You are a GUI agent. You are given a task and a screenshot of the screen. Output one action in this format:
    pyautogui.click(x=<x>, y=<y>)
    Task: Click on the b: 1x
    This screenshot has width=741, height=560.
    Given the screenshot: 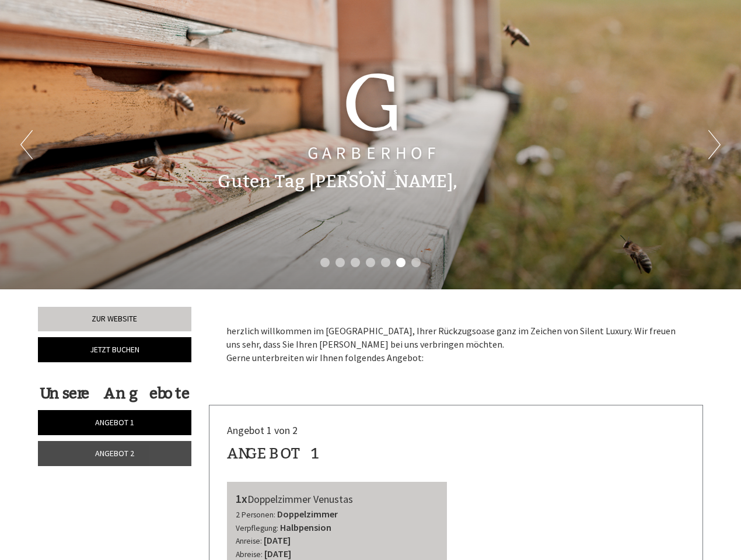 What is the action you would take?
    pyautogui.click(x=241, y=498)
    